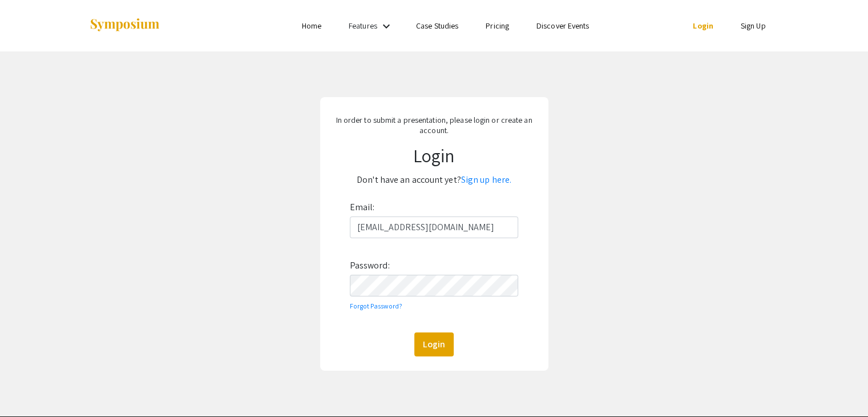 The image size is (868, 417). I want to click on a: Sign Up, so click(753, 26).